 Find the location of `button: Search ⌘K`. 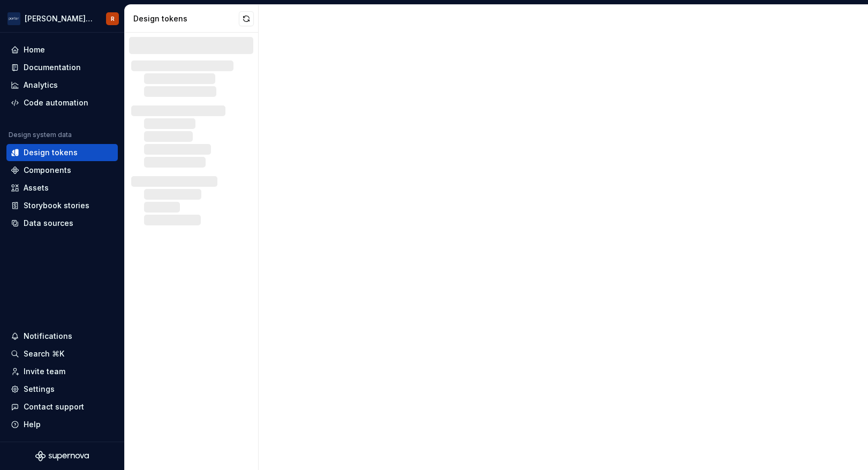

button: Search ⌘K is located at coordinates (62, 354).